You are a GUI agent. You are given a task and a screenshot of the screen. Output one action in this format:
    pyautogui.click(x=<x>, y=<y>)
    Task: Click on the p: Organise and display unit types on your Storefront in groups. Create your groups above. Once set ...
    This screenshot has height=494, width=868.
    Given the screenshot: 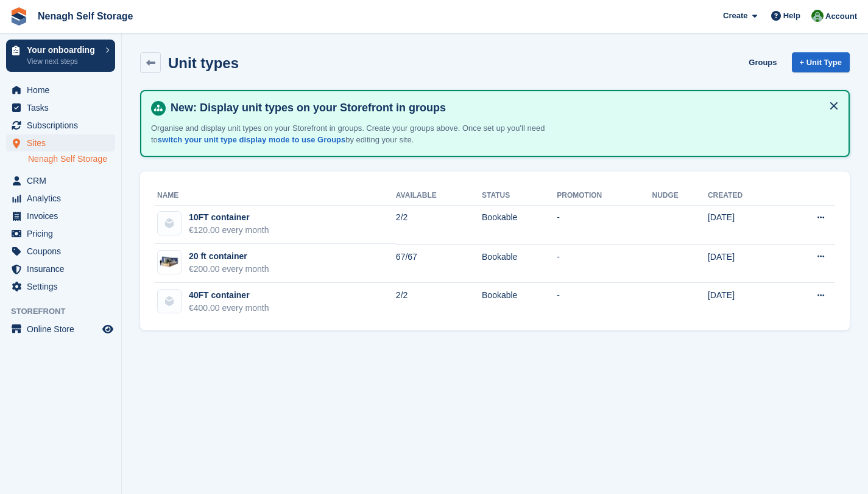 What is the action you would take?
    pyautogui.click(x=364, y=134)
    